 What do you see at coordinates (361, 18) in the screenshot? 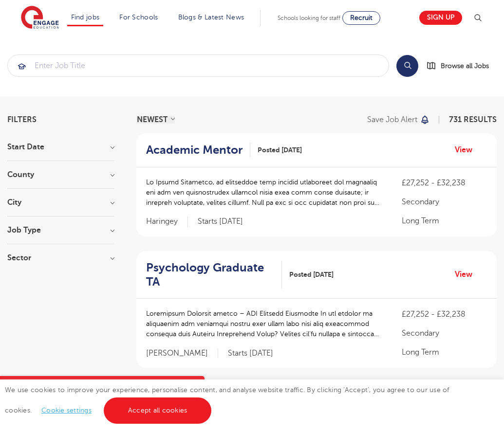
I see `a: Recruit` at bounding box center [361, 18].